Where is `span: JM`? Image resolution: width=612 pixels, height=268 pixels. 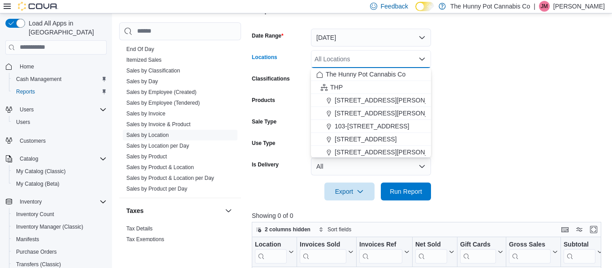
span: JM is located at coordinates (545, 6).